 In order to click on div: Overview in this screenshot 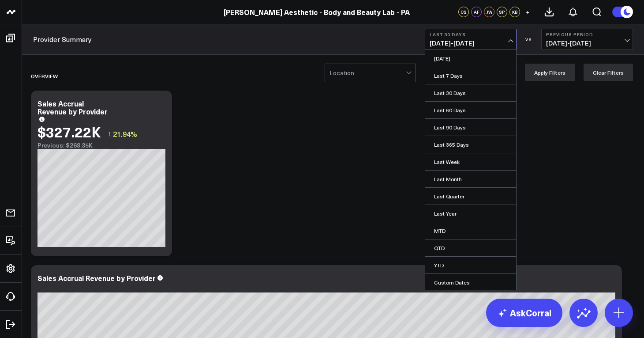, I will do `click(44, 76)`.